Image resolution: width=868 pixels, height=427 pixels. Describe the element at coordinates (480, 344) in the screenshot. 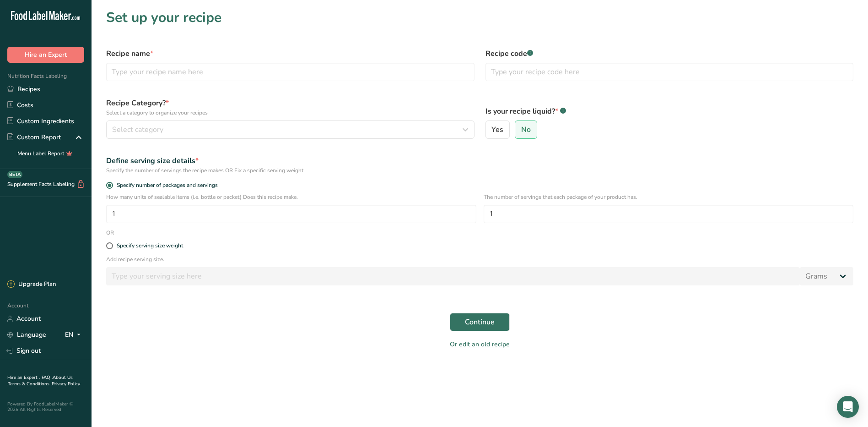

I see `a: Or edit an old recipe` at that location.